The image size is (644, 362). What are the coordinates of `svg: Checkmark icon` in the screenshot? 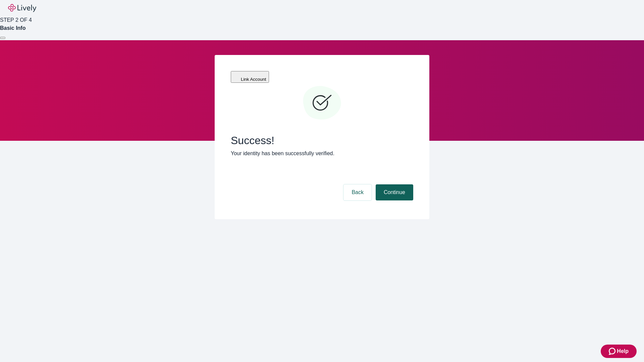 It's located at (322, 103).